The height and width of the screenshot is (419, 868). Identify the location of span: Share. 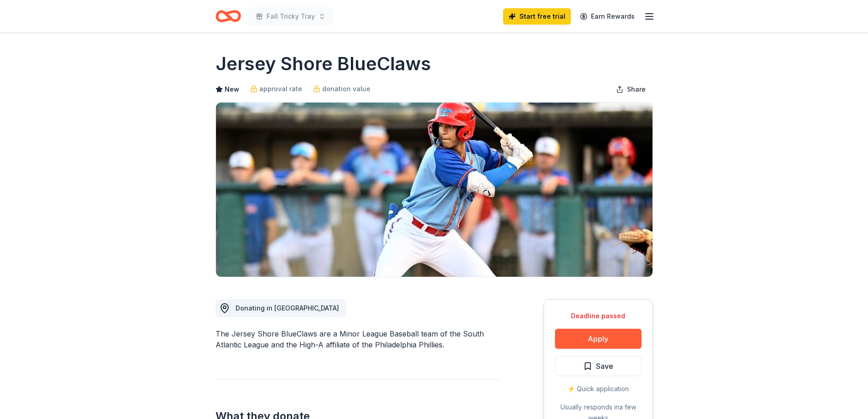
(637, 89).